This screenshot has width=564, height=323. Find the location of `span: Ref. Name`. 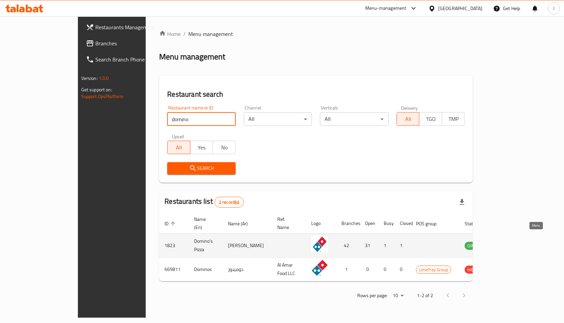

span: Ref. Name is located at coordinates (288, 223).